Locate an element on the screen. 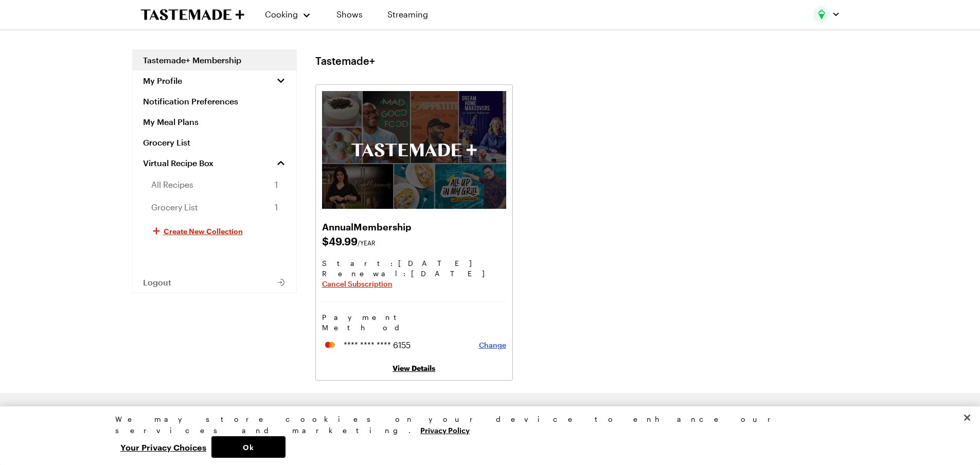  a: View Details is located at coordinates (413, 367).